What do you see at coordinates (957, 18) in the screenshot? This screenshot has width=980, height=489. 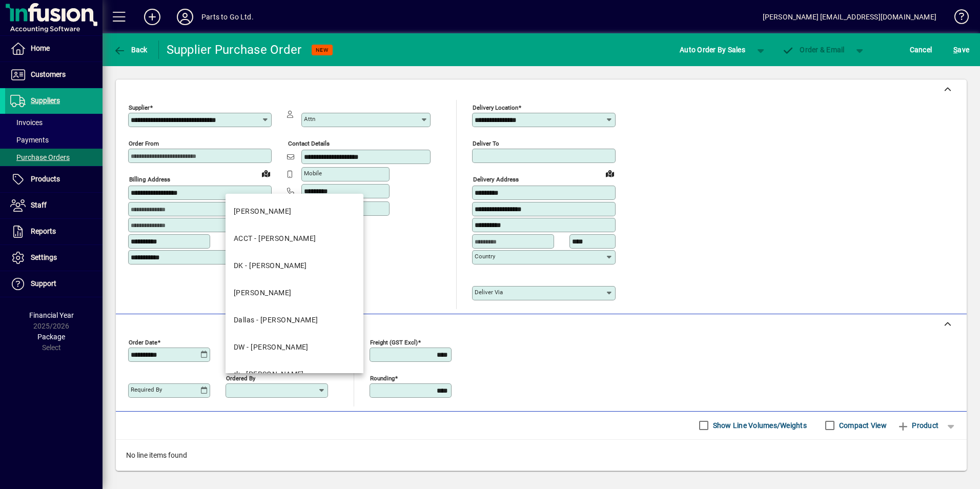 I see `a: Knowledge Base` at bounding box center [957, 18].